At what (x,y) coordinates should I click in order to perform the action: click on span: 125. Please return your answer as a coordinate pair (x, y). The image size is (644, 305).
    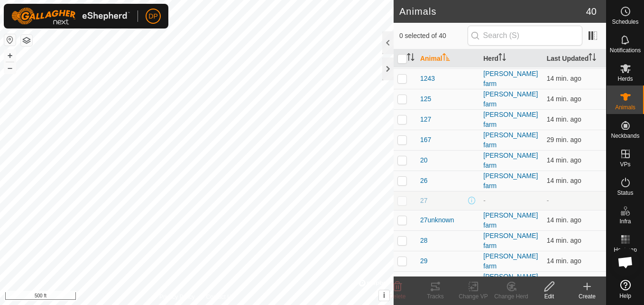
    Looking at the image, I should click on (425, 99).